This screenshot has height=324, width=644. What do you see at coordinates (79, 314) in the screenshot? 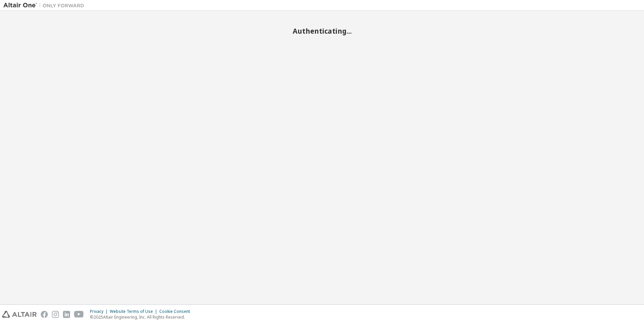
I see `img: youtube.svg` at bounding box center [79, 314].